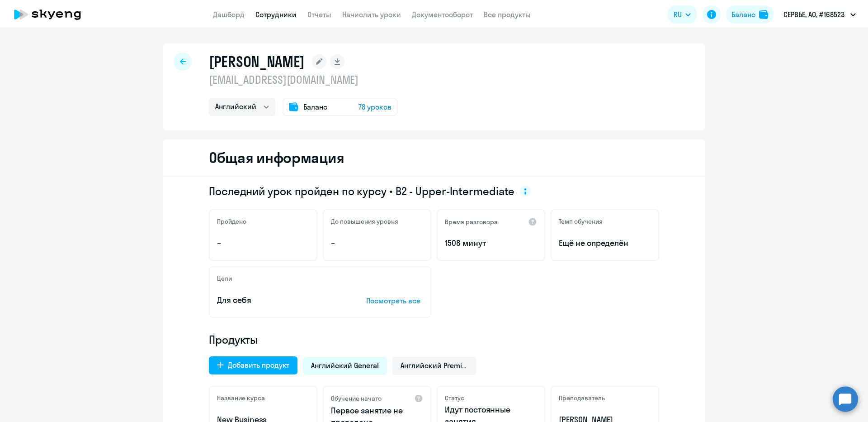 The height and width of the screenshot is (422, 868). What do you see at coordinates (254, 365) in the screenshot?
I see `button: Добавить продукт` at bounding box center [254, 365].